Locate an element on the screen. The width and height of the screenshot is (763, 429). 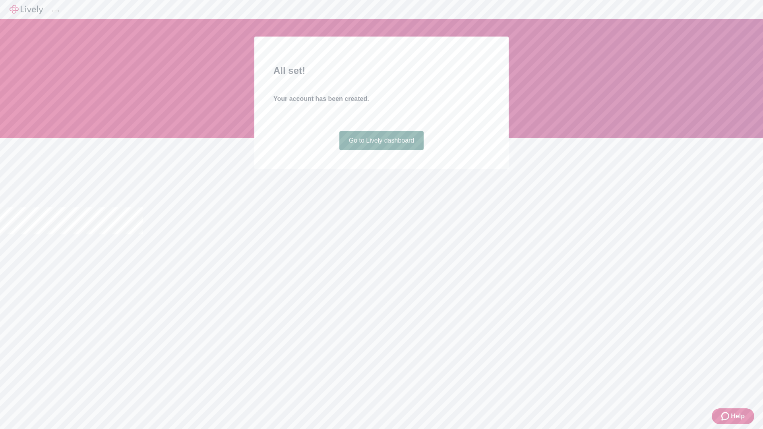
svg: Zendesk support icon is located at coordinates (726, 417).